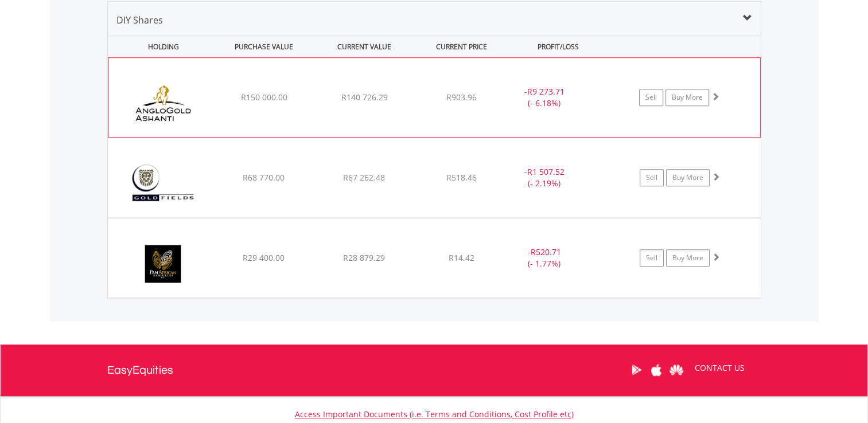 This screenshot has width=868, height=423. Describe the element at coordinates (544, 97) in the screenshot. I see `div: - (- 6.18%)` at that location.